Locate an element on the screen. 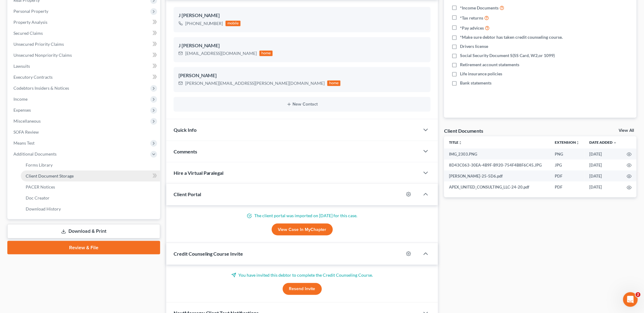 The width and height of the screenshot is (644, 313). a: Secured Claims is located at coordinates (85, 33).